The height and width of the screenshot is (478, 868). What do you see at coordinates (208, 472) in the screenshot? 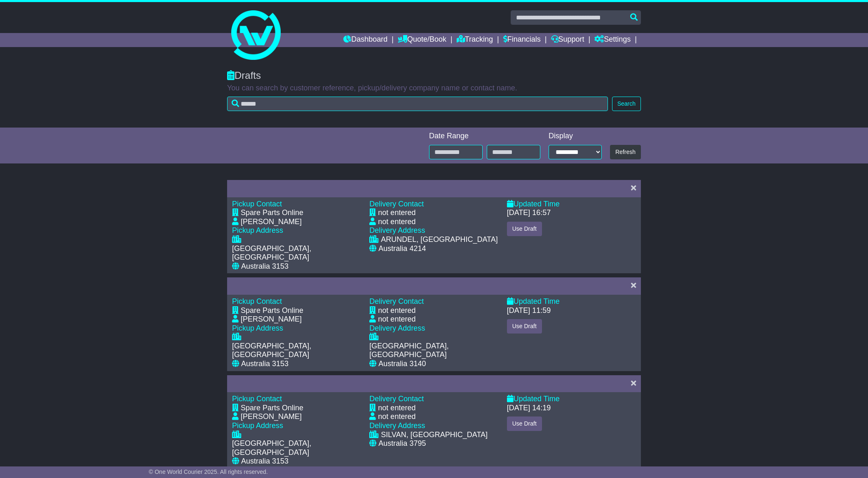
I see `span: © One World Courier 2025. All rights reserved.` at bounding box center [208, 472].